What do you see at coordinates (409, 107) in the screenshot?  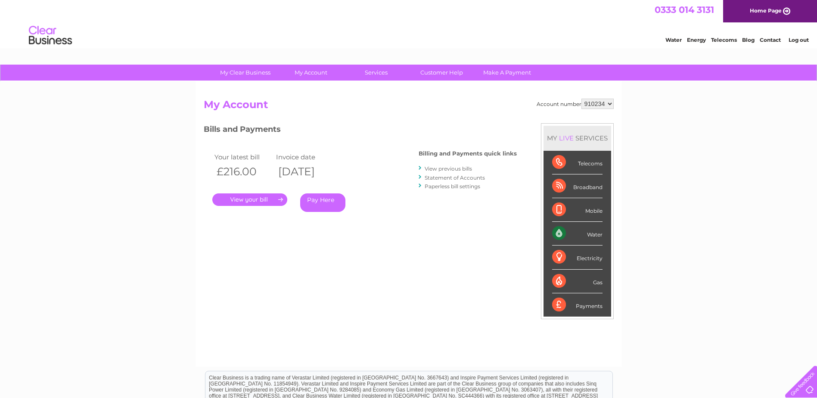 I see `h2: My Account` at bounding box center [409, 107].